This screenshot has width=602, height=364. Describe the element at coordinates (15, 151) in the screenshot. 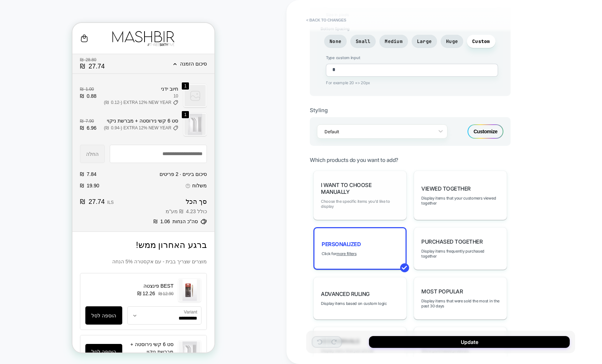

I see `span: ‏7.84 ‏ ₪` at that location.